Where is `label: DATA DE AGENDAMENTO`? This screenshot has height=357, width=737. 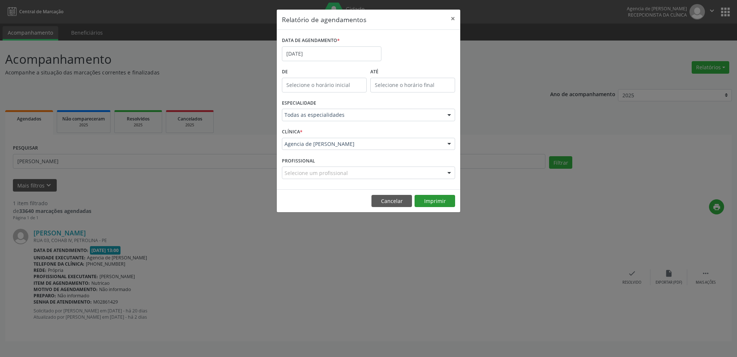 label: DATA DE AGENDAMENTO is located at coordinates (311, 41).